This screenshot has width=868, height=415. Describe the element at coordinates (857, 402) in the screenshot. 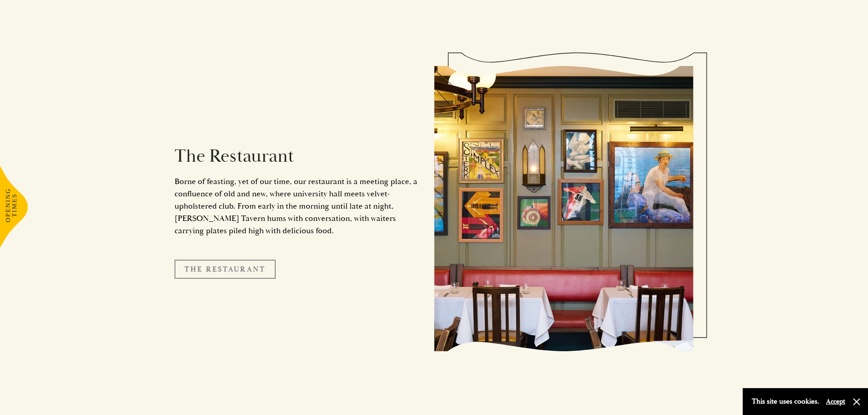

I see `button: Close and accept` at that location.